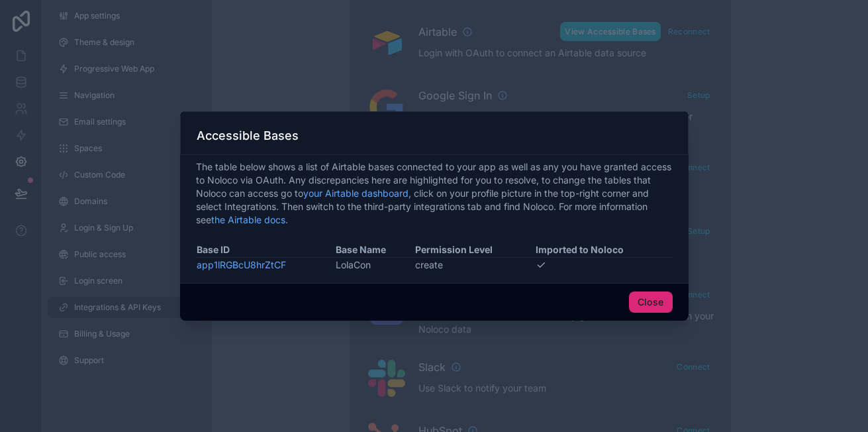 This screenshot has width=868, height=432. I want to click on td: LolaCon, so click(375, 265).